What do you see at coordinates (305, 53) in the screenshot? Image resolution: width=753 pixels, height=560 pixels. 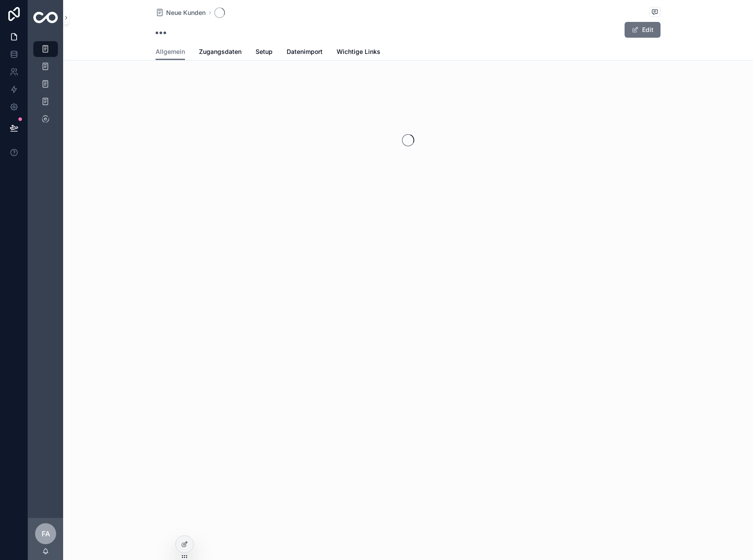 I see `a: Datenimport` at bounding box center [305, 53].